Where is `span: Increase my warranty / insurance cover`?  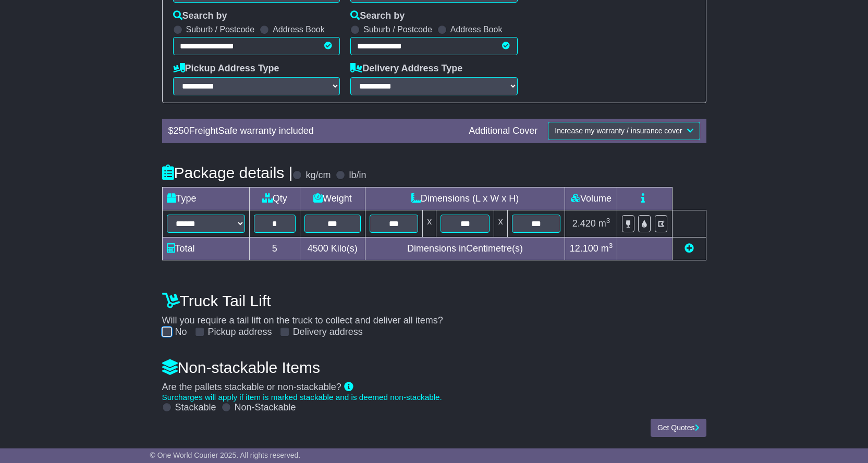 span: Increase my warranty / insurance cover is located at coordinates (618, 131).